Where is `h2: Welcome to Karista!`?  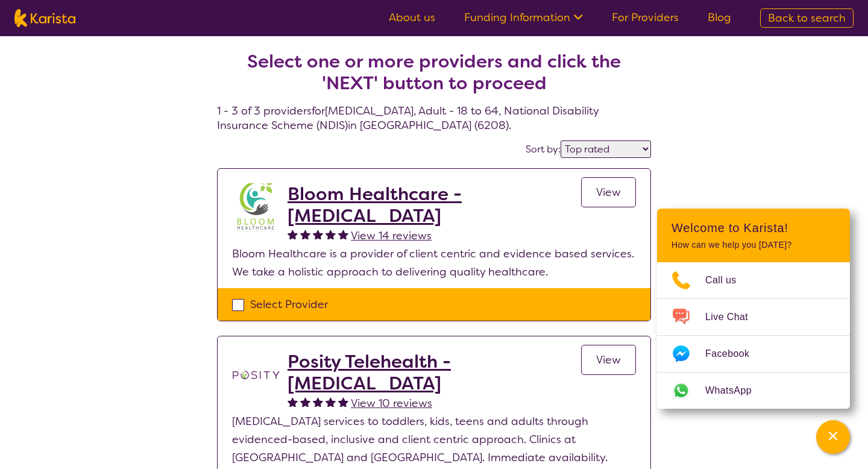 h2: Welcome to Karista! is located at coordinates (753, 228).